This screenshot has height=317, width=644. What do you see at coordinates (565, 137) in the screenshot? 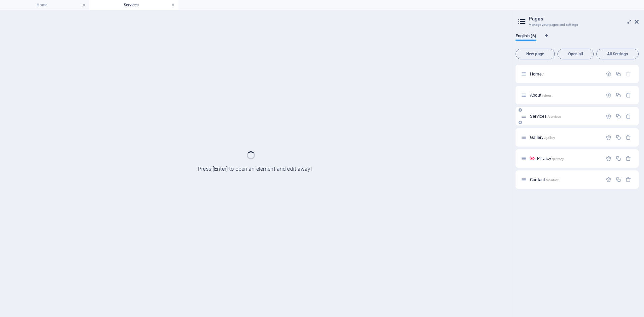
I see `div: Gallery/gallery` at bounding box center [565, 137].